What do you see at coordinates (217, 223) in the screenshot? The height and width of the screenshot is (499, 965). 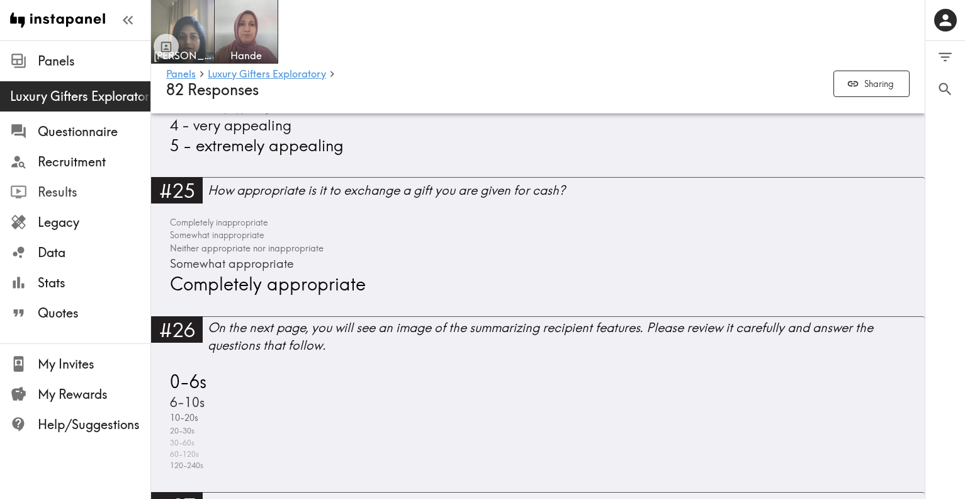 I see `span: Completely inappropriate` at bounding box center [217, 223].